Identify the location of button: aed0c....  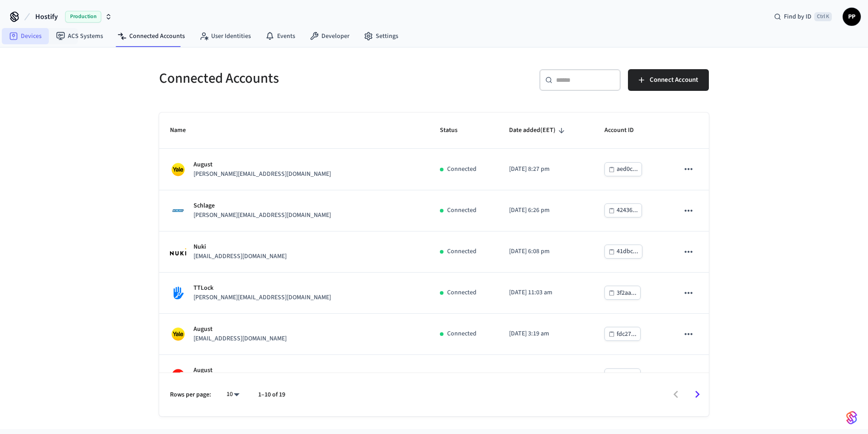
(623, 169).